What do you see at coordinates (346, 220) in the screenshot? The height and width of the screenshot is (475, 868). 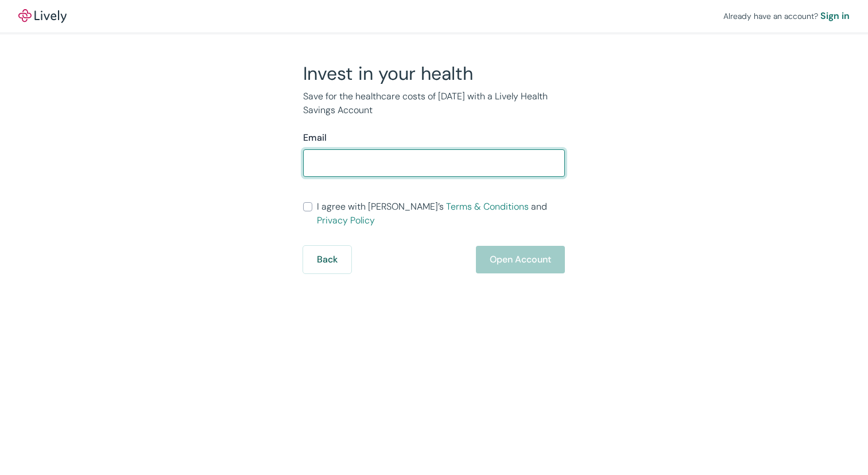 I see `a: Privacy Policy` at bounding box center [346, 220].